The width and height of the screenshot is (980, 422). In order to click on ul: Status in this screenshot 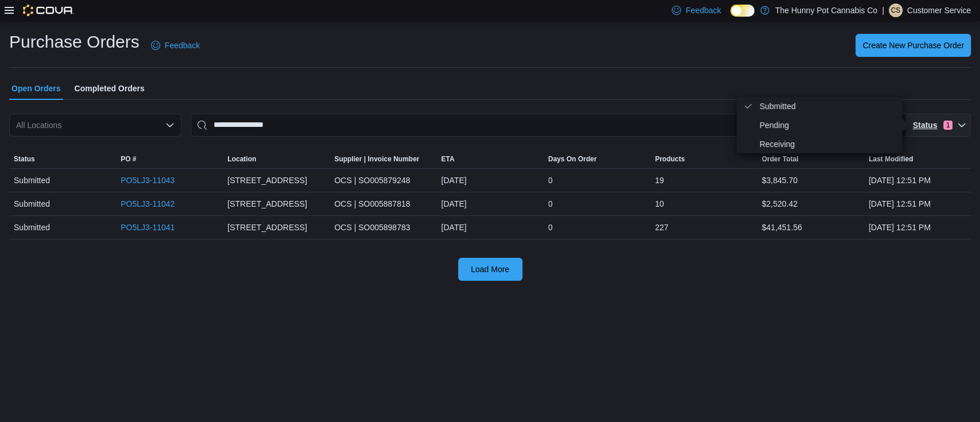, I will do `click(819, 125)`.